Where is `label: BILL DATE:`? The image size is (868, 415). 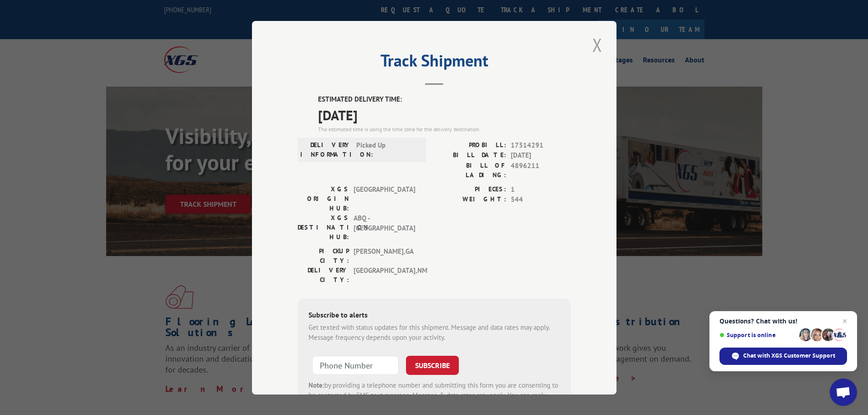
label: BILL DATE: is located at coordinates (470, 155).